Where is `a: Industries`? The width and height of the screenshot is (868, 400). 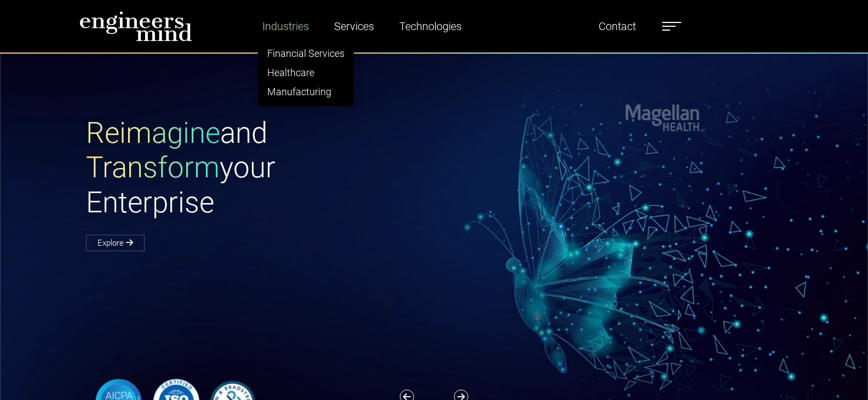
a: Industries is located at coordinates (286, 26).